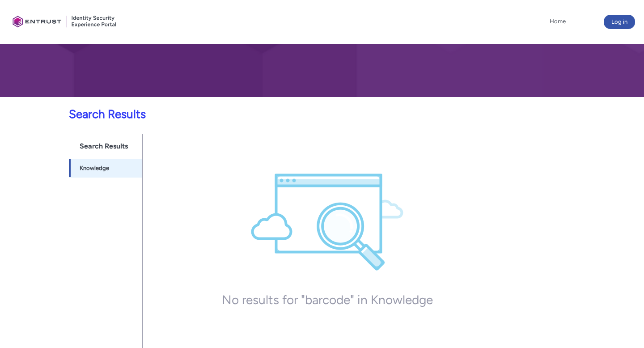 The image size is (644, 348). I want to click on a: Knowledge, so click(105, 168).